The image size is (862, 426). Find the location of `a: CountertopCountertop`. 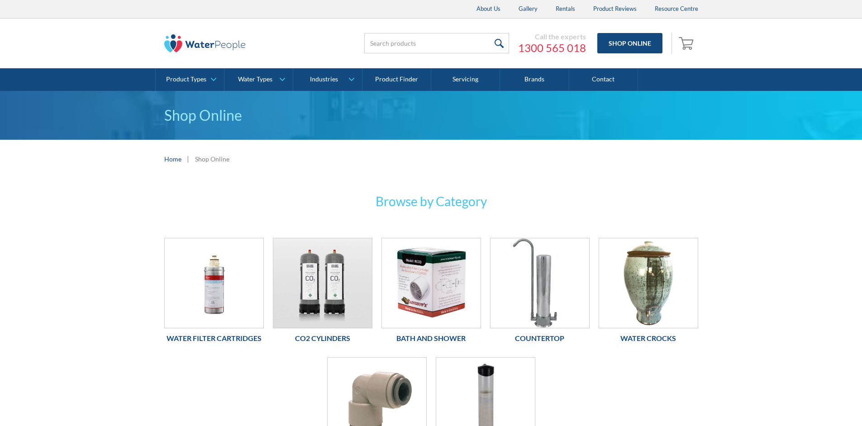

a: CountertopCountertop is located at coordinates (540, 293).